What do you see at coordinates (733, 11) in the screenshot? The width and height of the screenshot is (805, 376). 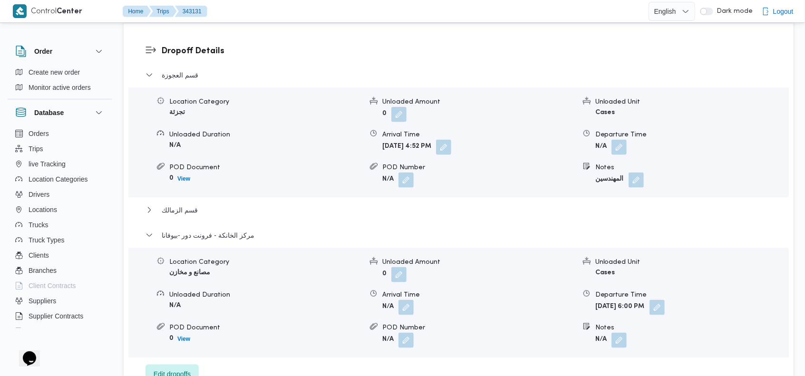 I see `span: Dark mode` at bounding box center [733, 11].